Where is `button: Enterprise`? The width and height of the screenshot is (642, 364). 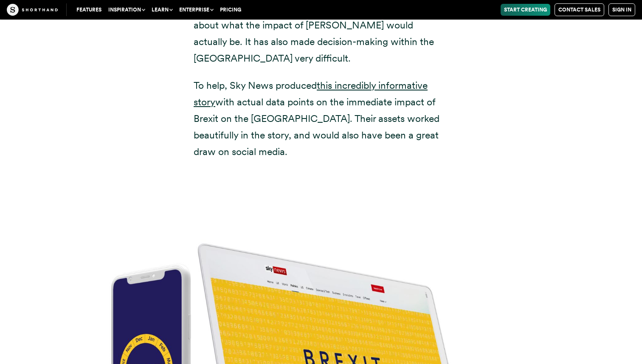
button: Enterprise is located at coordinates (196, 10).